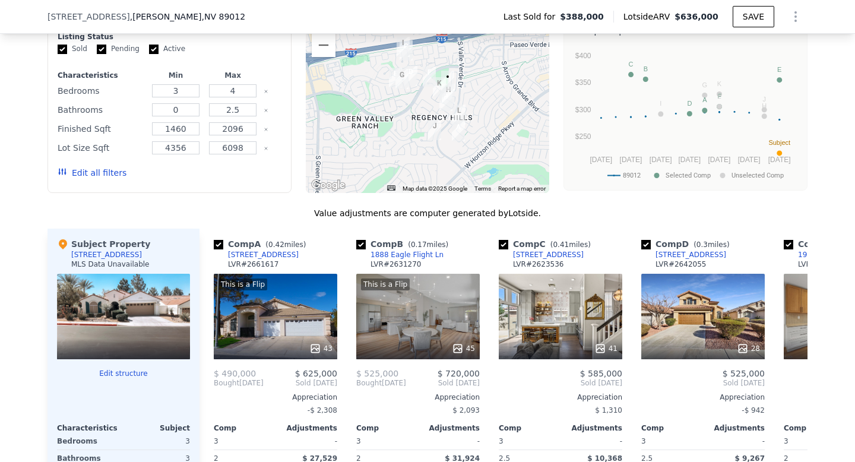 The image size is (855, 462). What do you see at coordinates (765, 99) in the screenshot?
I see `text: J` at bounding box center [765, 99].